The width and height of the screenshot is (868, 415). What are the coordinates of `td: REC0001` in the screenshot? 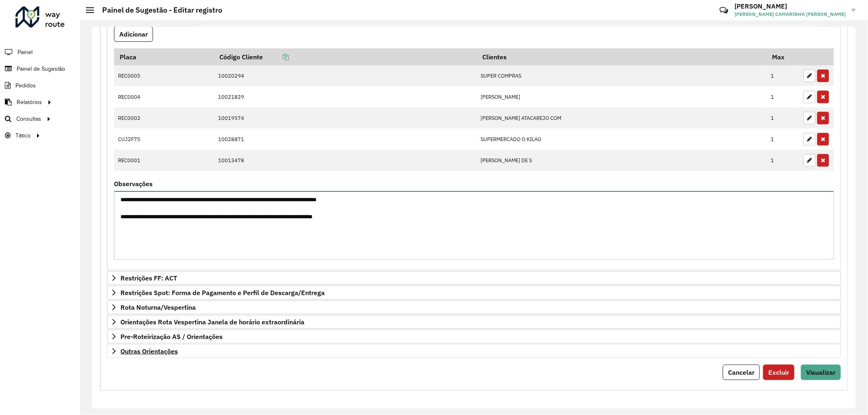 It's located at (164, 160).